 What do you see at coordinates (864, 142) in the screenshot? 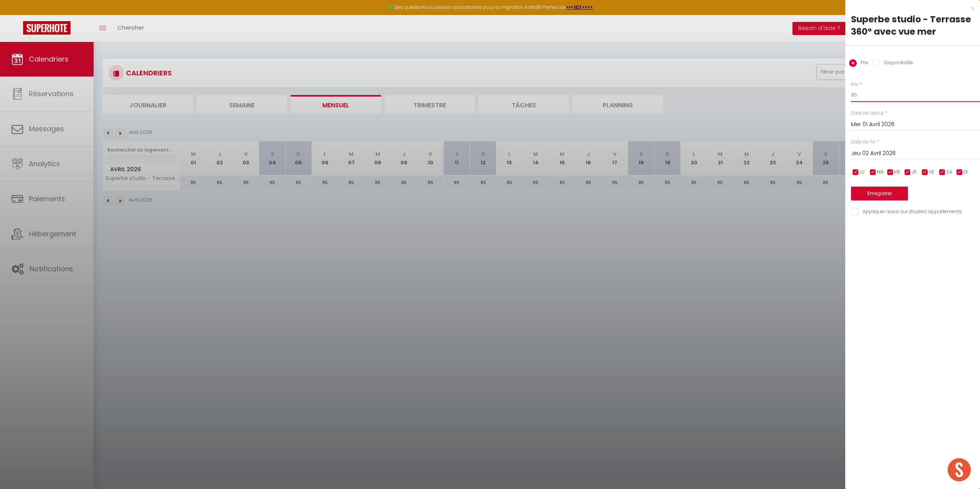
I see `label: Date de fin` at bounding box center [864, 142].